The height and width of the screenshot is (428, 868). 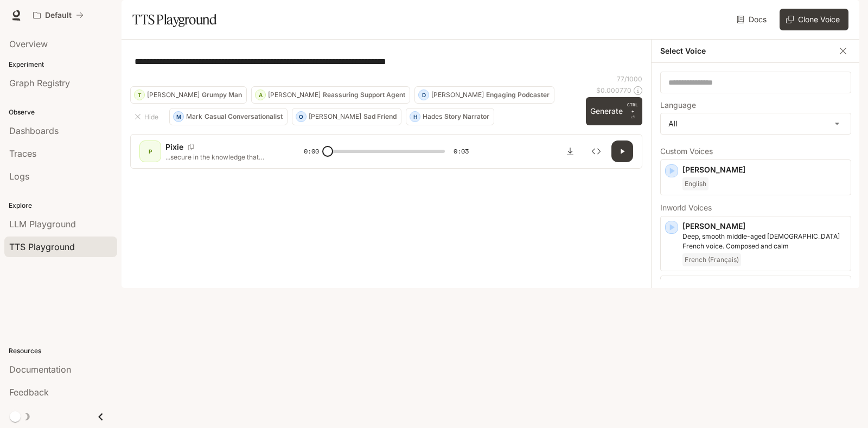 What do you see at coordinates (518, 95) in the screenshot?
I see `p: Engaging Podcaster` at bounding box center [518, 95].